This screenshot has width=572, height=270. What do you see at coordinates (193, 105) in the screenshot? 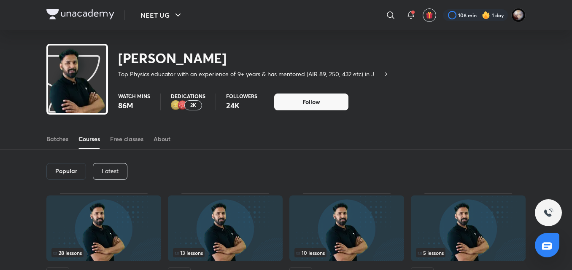
I see `p: 2K` at bounding box center [193, 105].